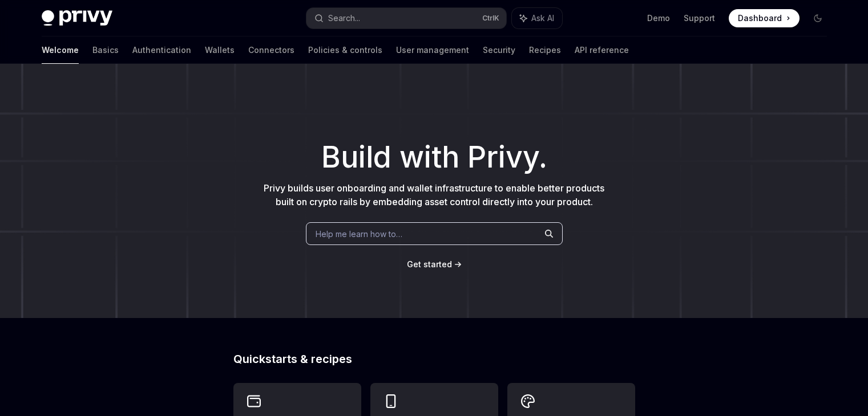  I want to click on span: Quickstarts & recipes, so click(293, 359).